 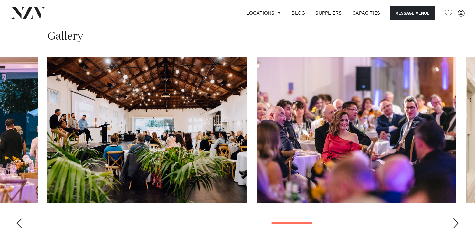 What do you see at coordinates (328, 13) in the screenshot?
I see `a: SUPPLIERS` at bounding box center [328, 13].